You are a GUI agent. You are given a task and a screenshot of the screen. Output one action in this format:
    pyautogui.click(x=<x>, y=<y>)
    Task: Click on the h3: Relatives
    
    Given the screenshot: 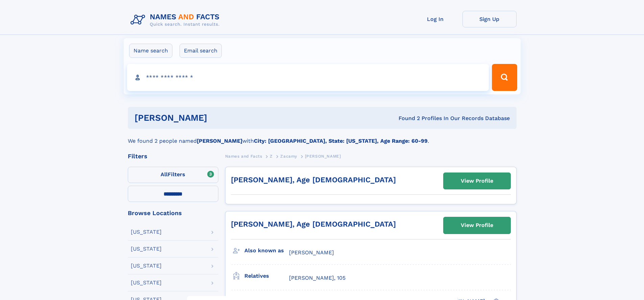 What is the action you would take?
    pyautogui.click(x=267, y=276)
    